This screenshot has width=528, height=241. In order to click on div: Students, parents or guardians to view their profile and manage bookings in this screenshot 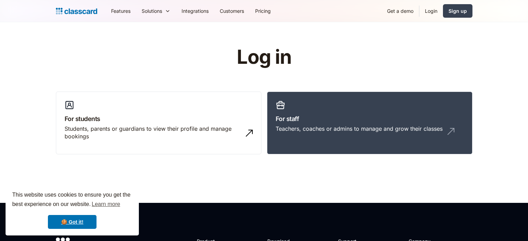, I will do `click(152, 133)`.